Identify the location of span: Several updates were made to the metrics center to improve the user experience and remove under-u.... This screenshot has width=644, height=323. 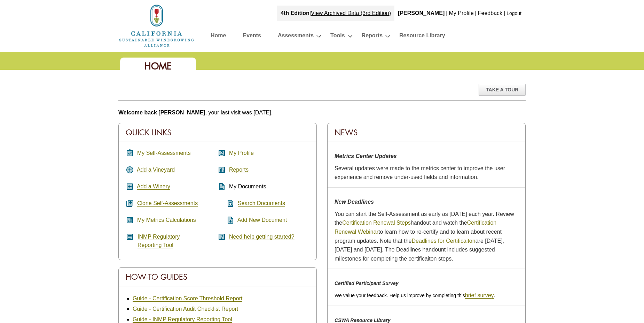
(420, 173).